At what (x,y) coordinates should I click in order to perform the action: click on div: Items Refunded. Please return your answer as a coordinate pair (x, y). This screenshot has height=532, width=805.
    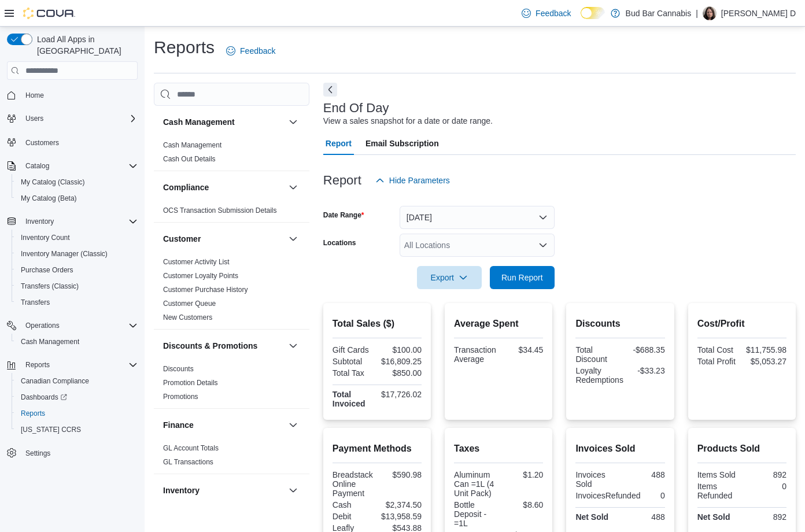
    Looking at the image, I should click on (719, 491).